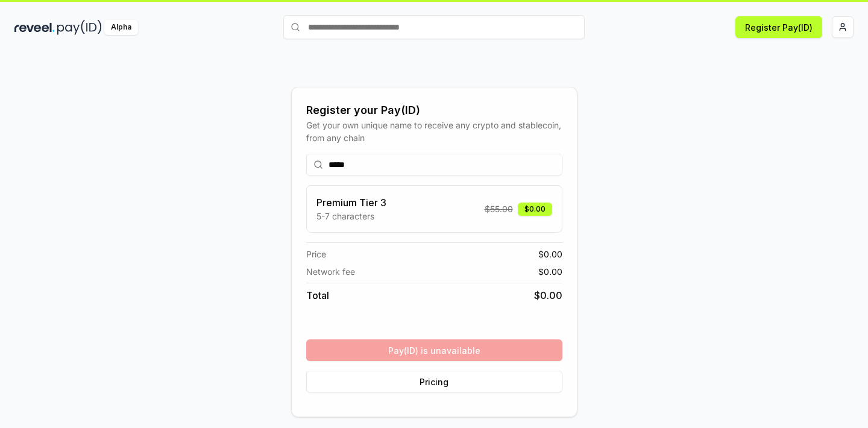  Describe the element at coordinates (535, 210) in the screenshot. I see `div: $0.00` at that location.